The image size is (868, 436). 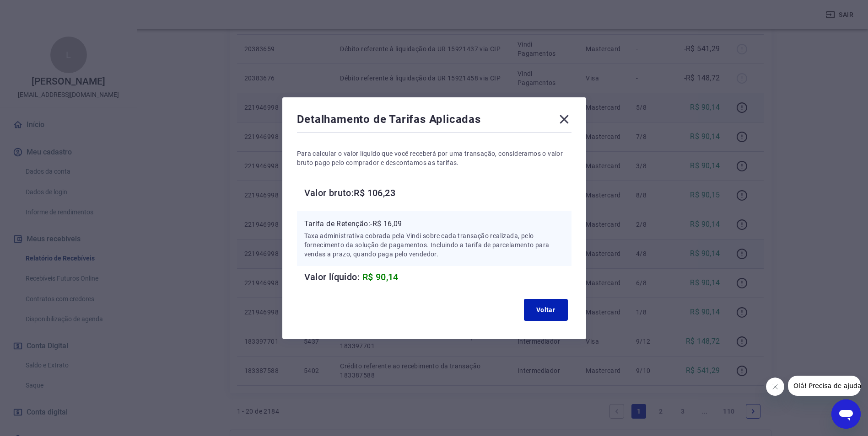 I want to click on span: Olá! Precisa de ajuda?, so click(x=41, y=10).